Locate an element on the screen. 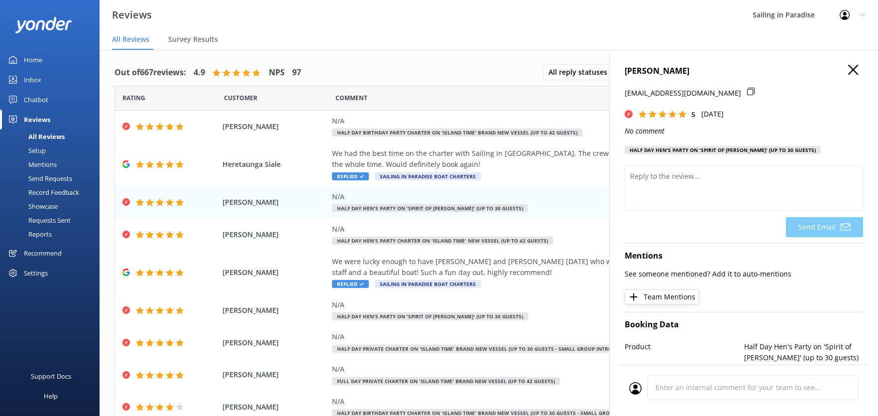 Image resolution: width=878 pixels, height=416 pixels. span: 5 is located at coordinates (693, 114).